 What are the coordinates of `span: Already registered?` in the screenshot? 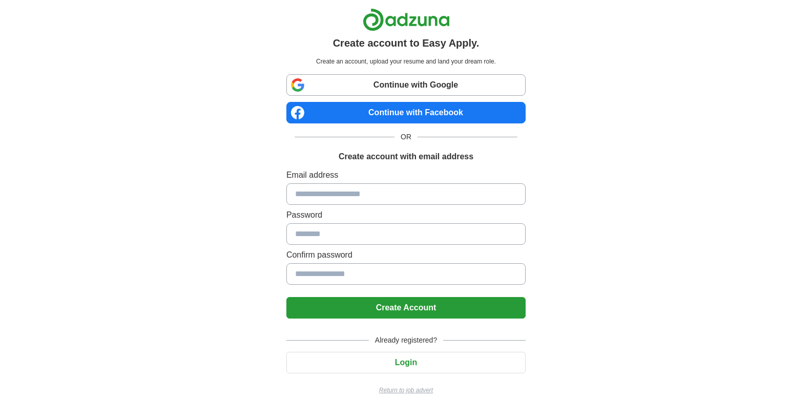 It's located at (406, 340).